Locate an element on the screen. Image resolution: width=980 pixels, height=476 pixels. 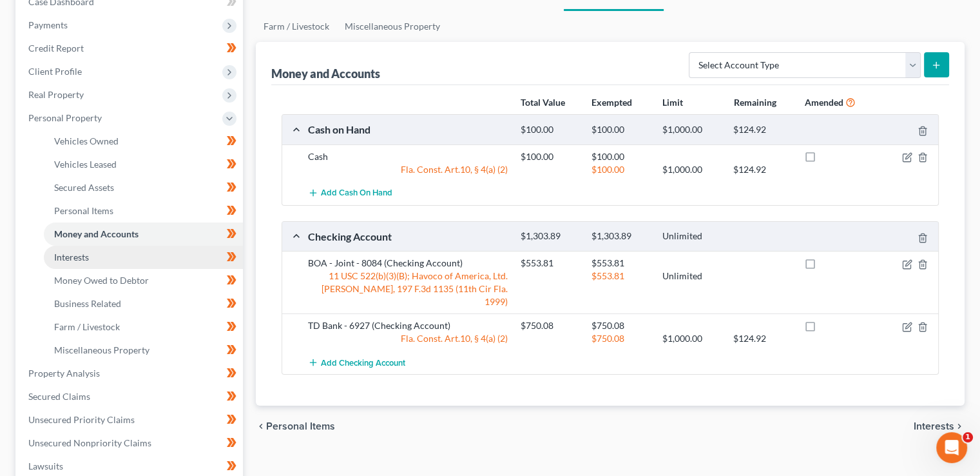
span: Secured Claims is located at coordinates (59, 396).